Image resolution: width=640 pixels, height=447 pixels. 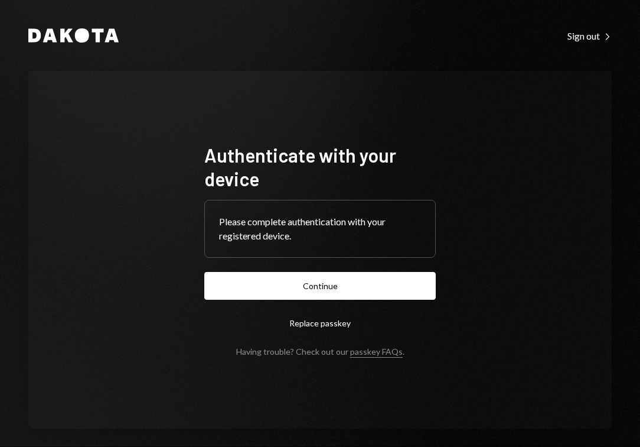 What do you see at coordinates (320, 322) in the screenshot?
I see `button: Replace passkey` at bounding box center [320, 322].